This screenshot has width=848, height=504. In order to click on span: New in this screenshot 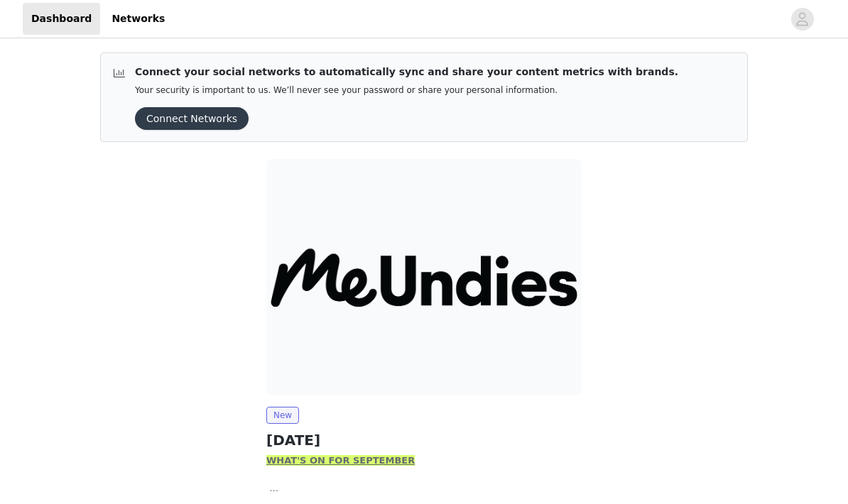, I will do `click(282, 415)`.